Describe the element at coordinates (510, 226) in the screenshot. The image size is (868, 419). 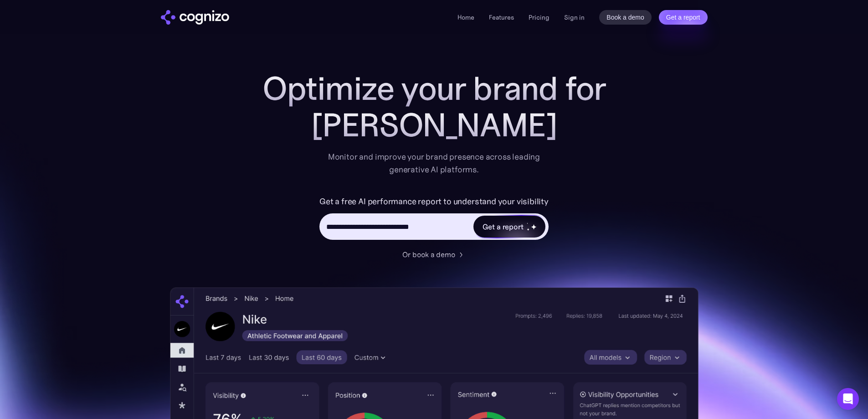
I see `a: Get a reportstarstarstar` at that location.